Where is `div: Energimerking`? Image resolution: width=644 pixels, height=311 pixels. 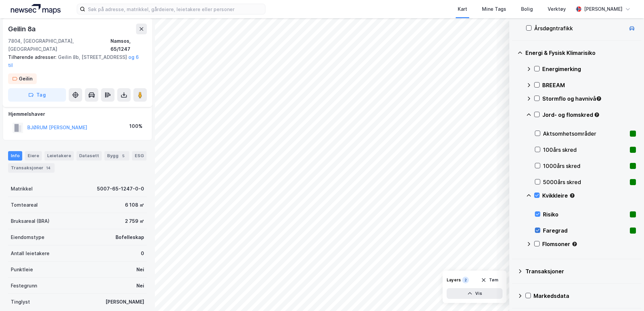 div: Energimerking is located at coordinates (589, 69).